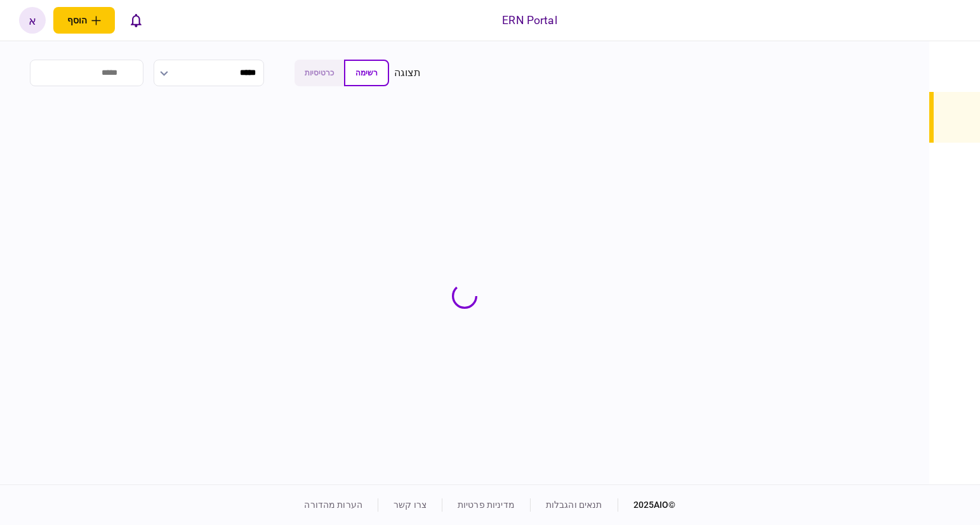 The width and height of the screenshot is (980, 525). Describe the element at coordinates (136, 20) in the screenshot. I see `button: פתח רשימת התראות` at that location.